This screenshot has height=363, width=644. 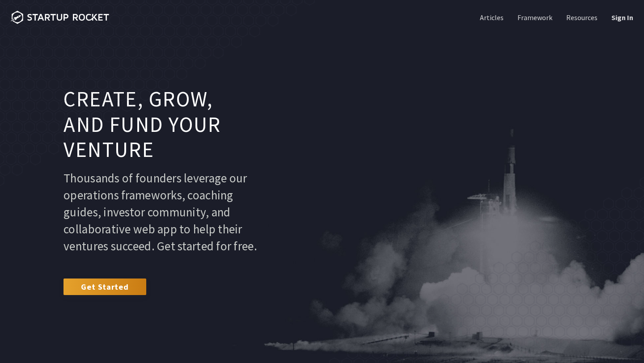 I want to click on a: Resources, so click(x=581, y=17).